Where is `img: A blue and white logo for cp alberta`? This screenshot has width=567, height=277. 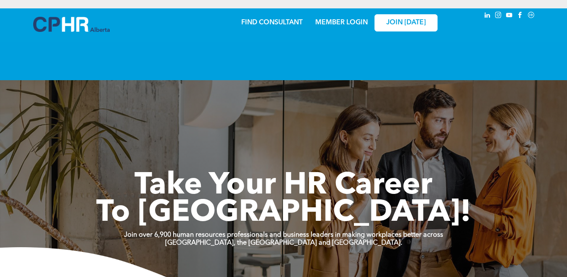
img: A blue and white logo for cp alberta is located at coordinates (71, 24).